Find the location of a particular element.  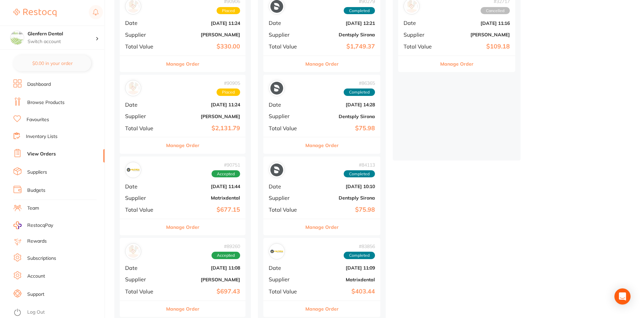

a: Dashboard is located at coordinates (39, 85).